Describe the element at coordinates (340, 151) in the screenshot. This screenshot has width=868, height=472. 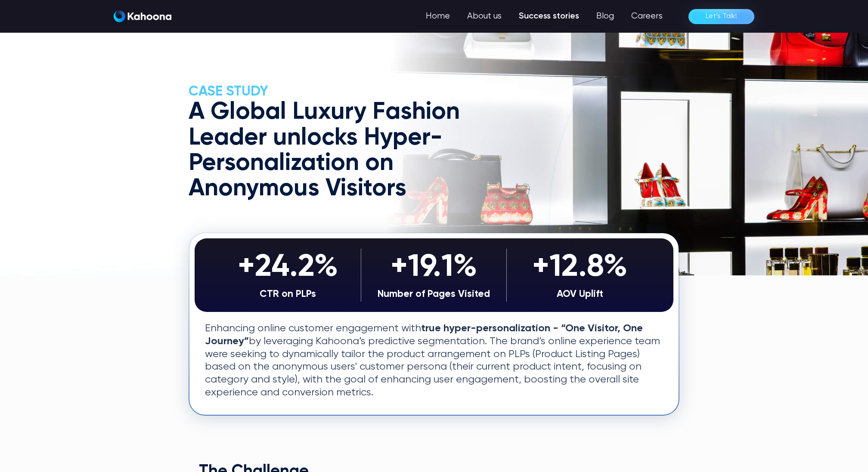
I see `h1: A Global Luxury Fashion Leader unlocks Hyper-Personalization on Anonymous Visitors` at that location.